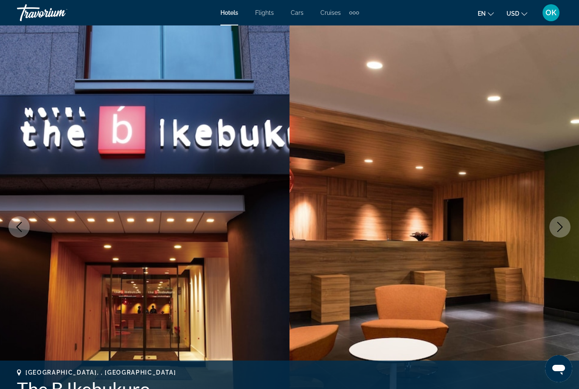 This screenshot has width=579, height=389. I want to click on span: Cars, so click(297, 13).